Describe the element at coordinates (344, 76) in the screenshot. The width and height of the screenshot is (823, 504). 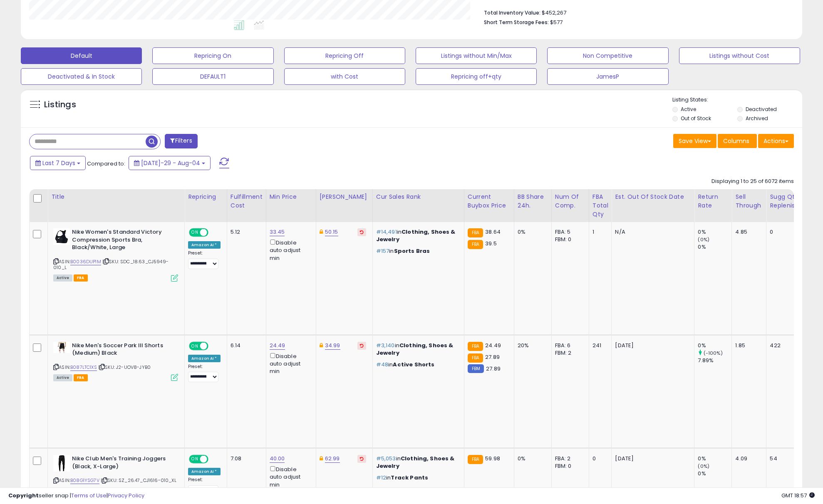
I see `button: with Cost` at that location.